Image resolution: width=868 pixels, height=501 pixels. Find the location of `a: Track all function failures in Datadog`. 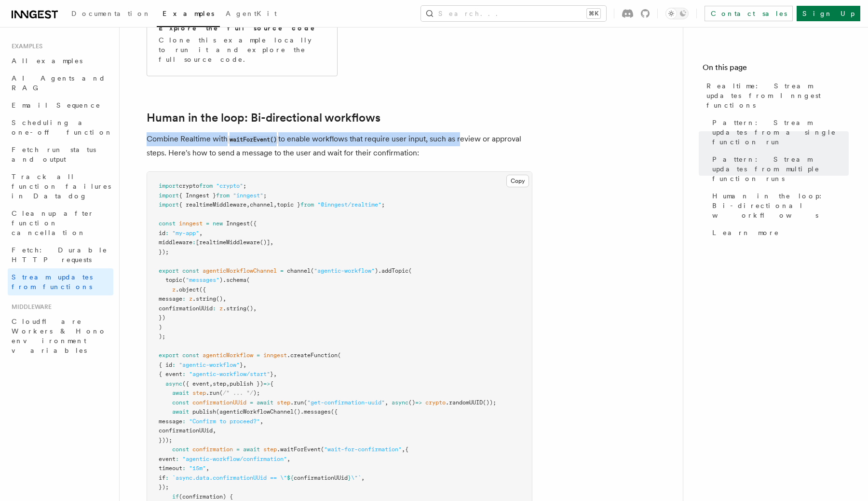

a: Track all function failures in Datadog is located at coordinates (60, 186).